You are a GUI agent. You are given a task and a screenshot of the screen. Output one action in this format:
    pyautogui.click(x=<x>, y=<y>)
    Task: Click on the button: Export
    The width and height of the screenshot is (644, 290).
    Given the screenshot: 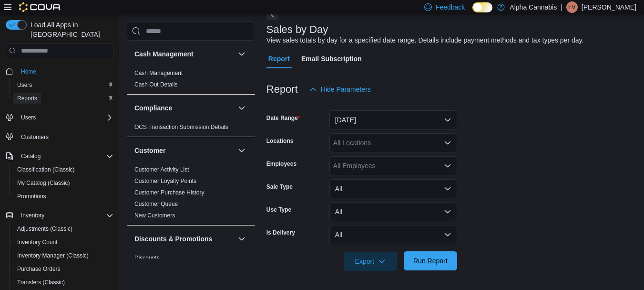 What is the action you would take?
    pyautogui.click(x=370, y=261)
    